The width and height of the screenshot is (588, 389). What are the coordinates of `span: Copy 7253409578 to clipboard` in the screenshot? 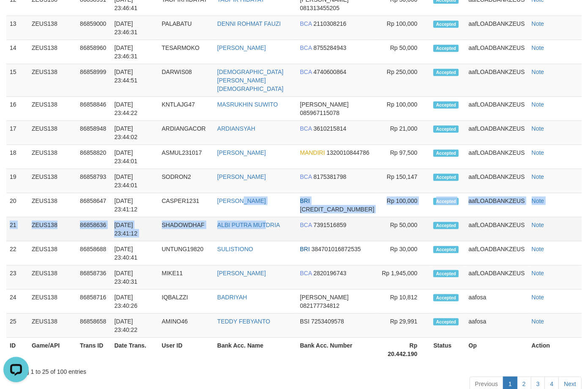 It's located at (327, 322).